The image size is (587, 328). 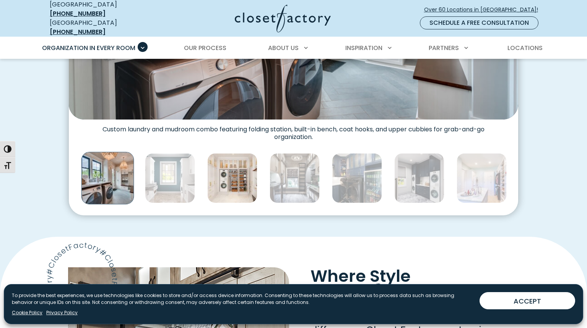 What do you see at coordinates (283, 48) in the screenshot?
I see `span: About Us` at bounding box center [283, 48].